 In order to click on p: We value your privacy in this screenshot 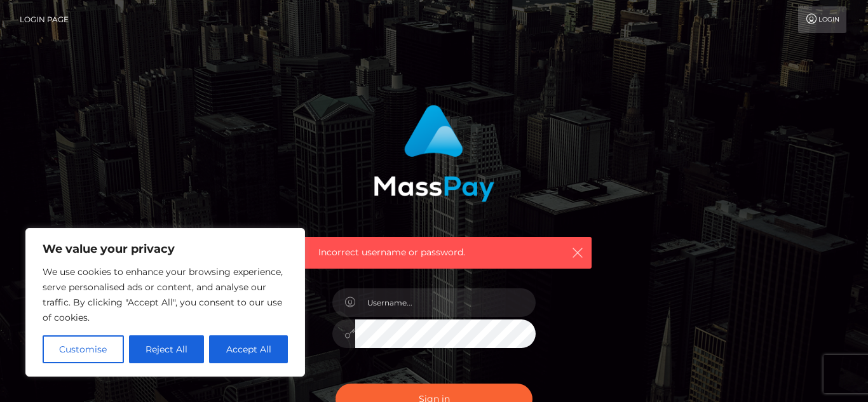, I will do `click(165, 249)`.